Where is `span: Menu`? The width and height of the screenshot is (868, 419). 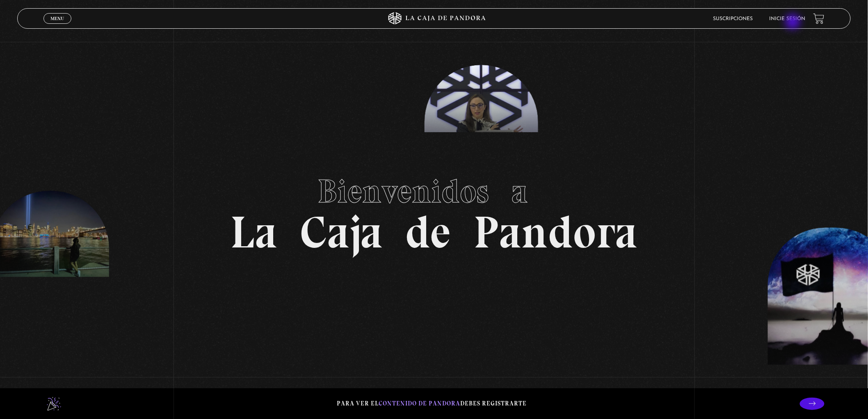 span: Menu is located at coordinates (57, 19).